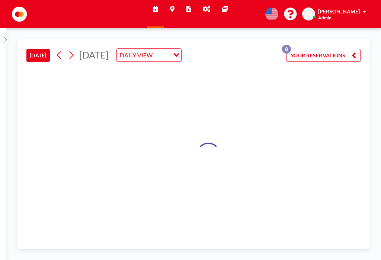 The width and height of the screenshot is (381, 260). I want to click on span: DB, so click(309, 14).